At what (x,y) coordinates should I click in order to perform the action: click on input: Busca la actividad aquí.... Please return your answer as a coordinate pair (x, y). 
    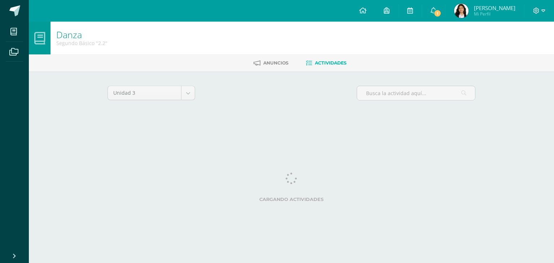
    Looking at the image, I should click on (416, 93).